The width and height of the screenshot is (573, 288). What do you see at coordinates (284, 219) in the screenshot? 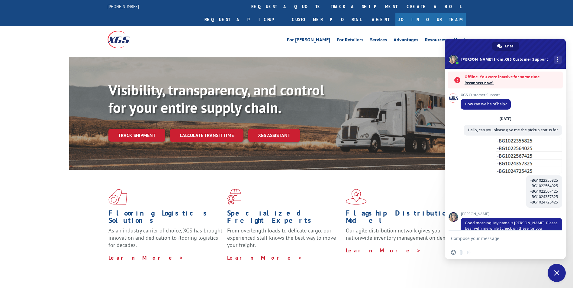
I see `h1: Specialized Freight Experts` at bounding box center [284, 219].